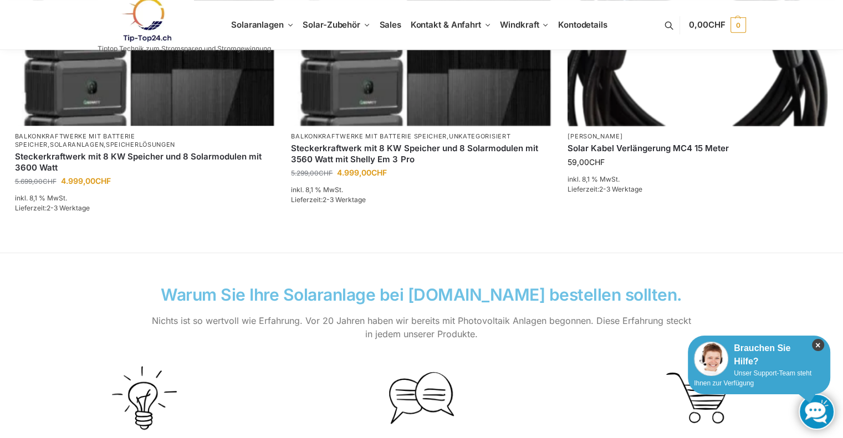 This screenshot has height=438, width=843. What do you see at coordinates (711, 359) in the screenshot?
I see `img: Customer service` at bounding box center [711, 359].